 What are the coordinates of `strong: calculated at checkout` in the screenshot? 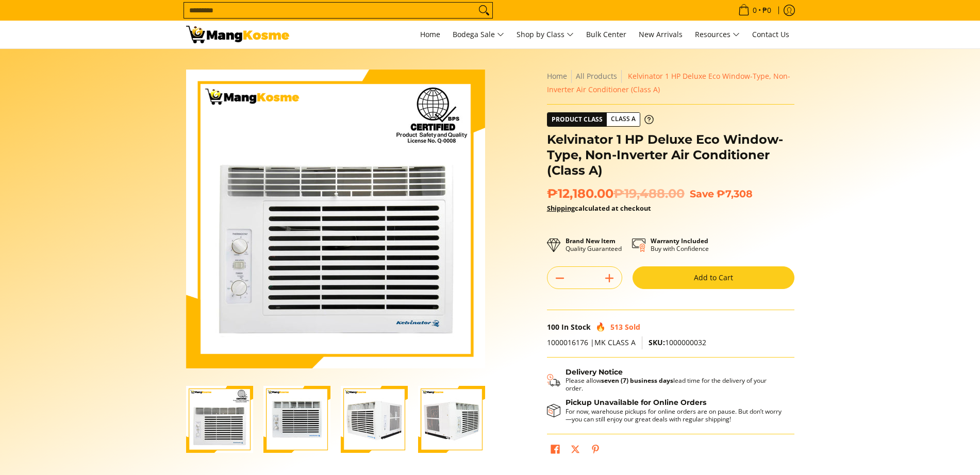 It's located at (599, 208).